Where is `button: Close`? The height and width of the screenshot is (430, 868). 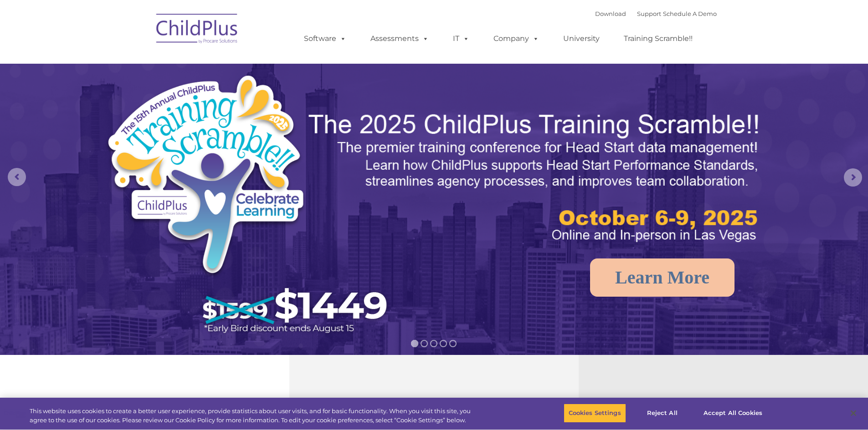
button: Close is located at coordinates (854, 414).